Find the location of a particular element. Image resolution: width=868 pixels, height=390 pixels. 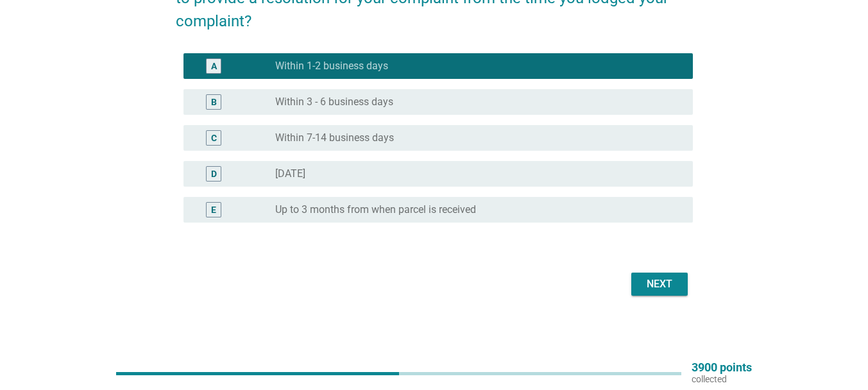

div: Next is located at coordinates (660, 284).